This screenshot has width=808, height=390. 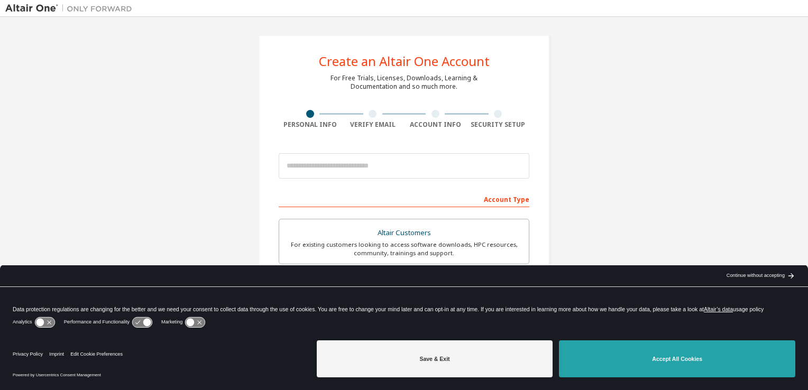 What do you see at coordinates (404, 233) in the screenshot?
I see `div: Altair Customers` at bounding box center [404, 233].